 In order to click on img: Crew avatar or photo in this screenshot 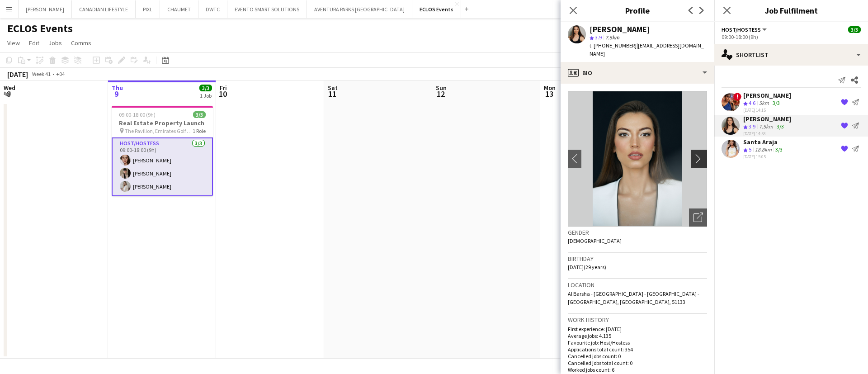, I will do `click(638, 158)`.